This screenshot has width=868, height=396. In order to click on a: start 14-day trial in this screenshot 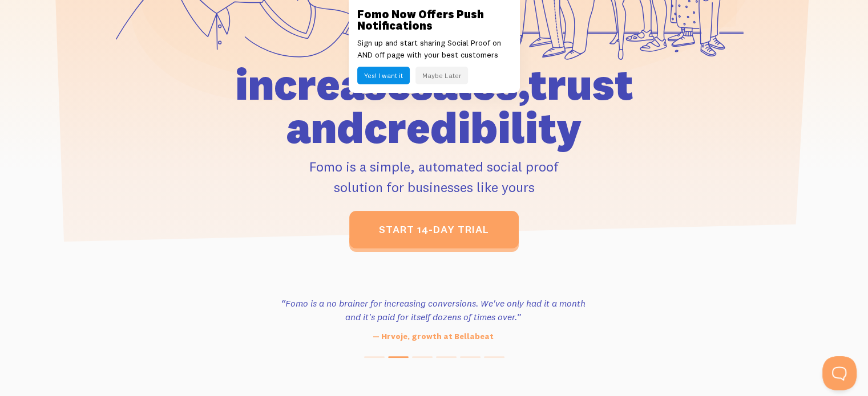, I will do `click(434, 230)`.